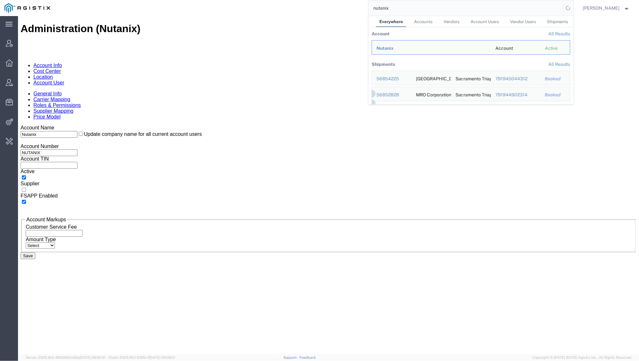 This screenshot has width=639, height=361. Describe the element at coordinates (291, 357) in the screenshot. I see `a: Support` at that location.